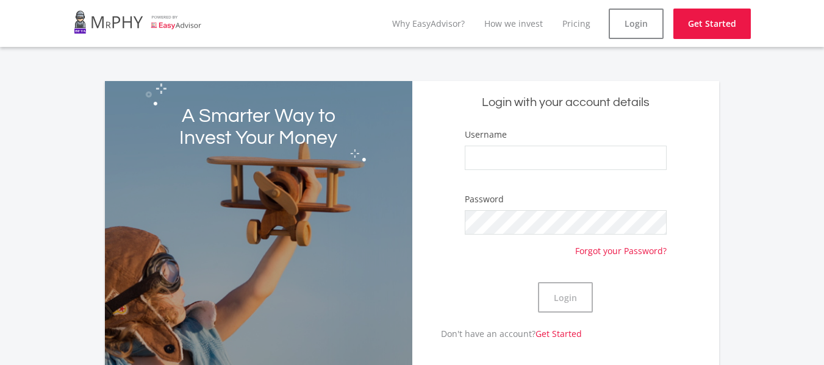  Describe the element at coordinates (486, 135) in the screenshot. I see `label: Username` at that location.